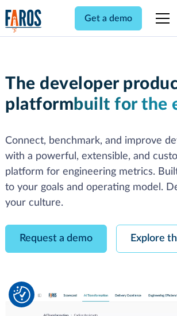 This screenshot has width=177, height=316. What do you see at coordinates (56, 238) in the screenshot?
I see `a: Request a demo` at bounding box center [56, 238].